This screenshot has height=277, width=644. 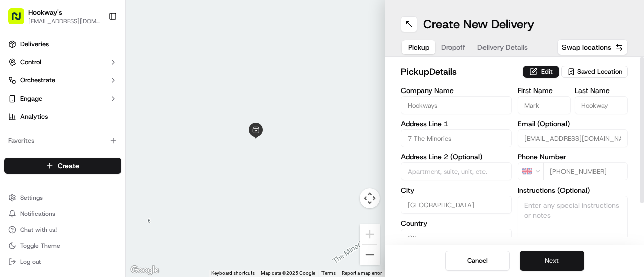 I want to click on button: Create, so click(x=62, y=166).